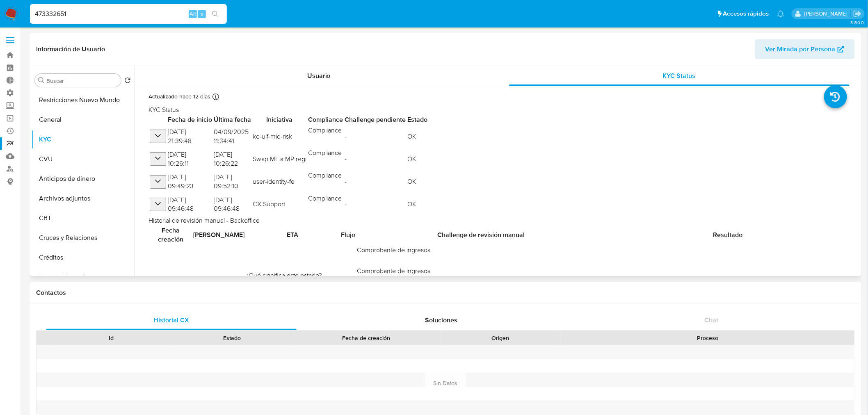  What do you see at coordinates (801, 49) in the screenshot?
I see `span: Ver Mirada por Persona` at bounding box center [801, 49].